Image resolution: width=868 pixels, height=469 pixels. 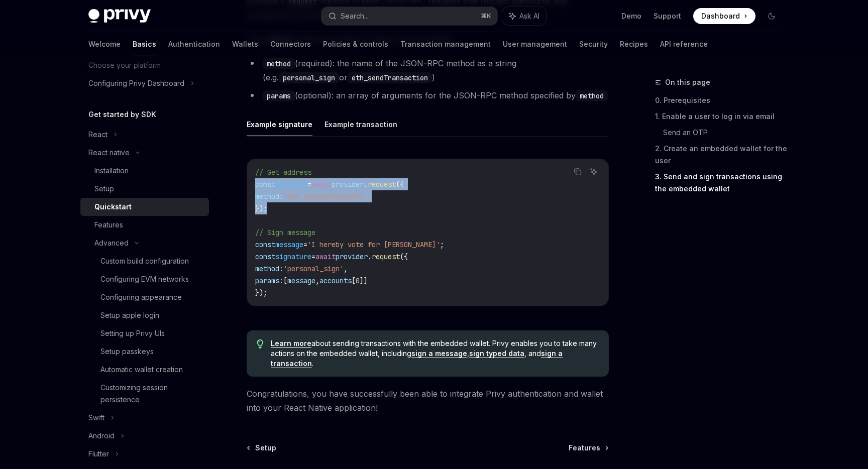 I want to click on a: 2. Create an embedded wallet for the user, so click(x=722, y=155).